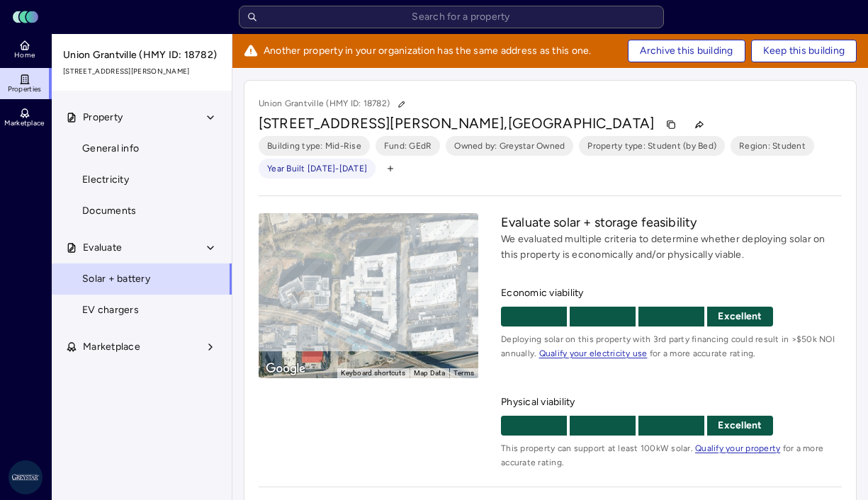 The height and width of the screenshot is (500, 868). I want to click on button: Property type: Student (by Bed), so click(651, 146).